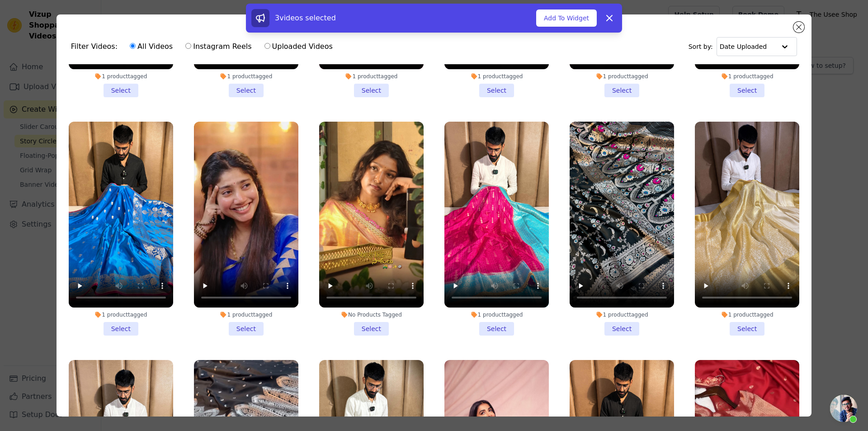 This screenshot has height=431, width=868. I want to click on label: All Videos, so click(151, 46).